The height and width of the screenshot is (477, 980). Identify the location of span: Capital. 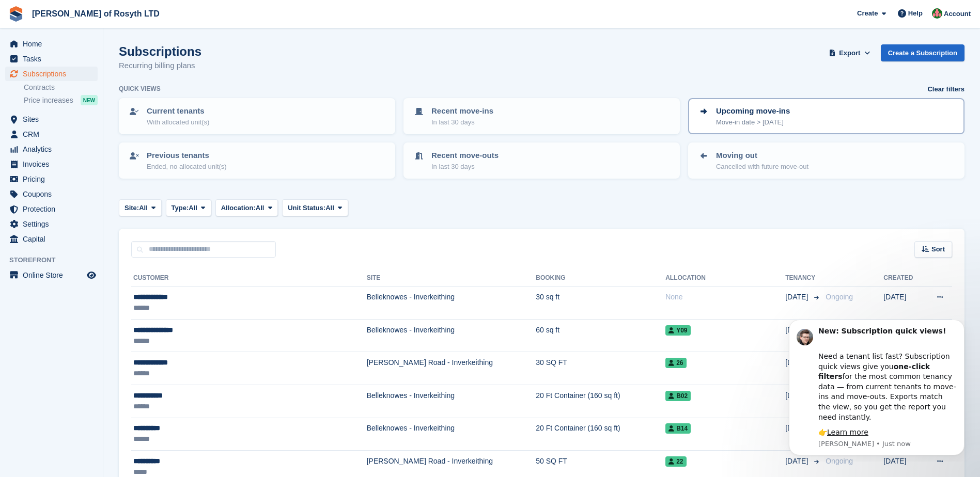
(54, 239).